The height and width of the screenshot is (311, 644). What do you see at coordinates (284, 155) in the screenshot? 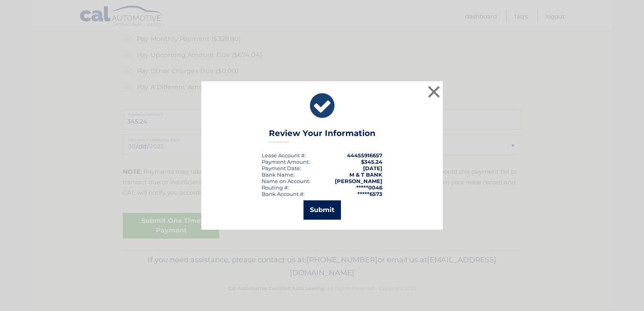
I see `div: Lease Account #:` at bounding box center [284, 155].